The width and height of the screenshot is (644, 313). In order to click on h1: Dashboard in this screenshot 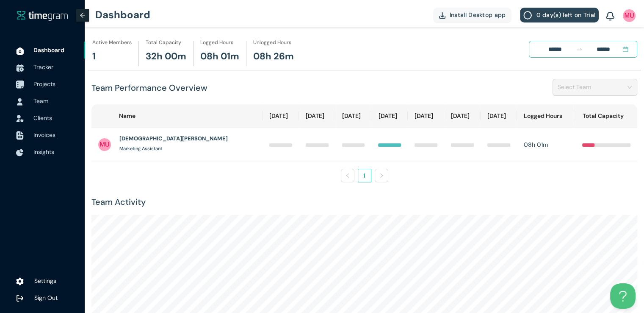, I will do `click(123, 14)`.